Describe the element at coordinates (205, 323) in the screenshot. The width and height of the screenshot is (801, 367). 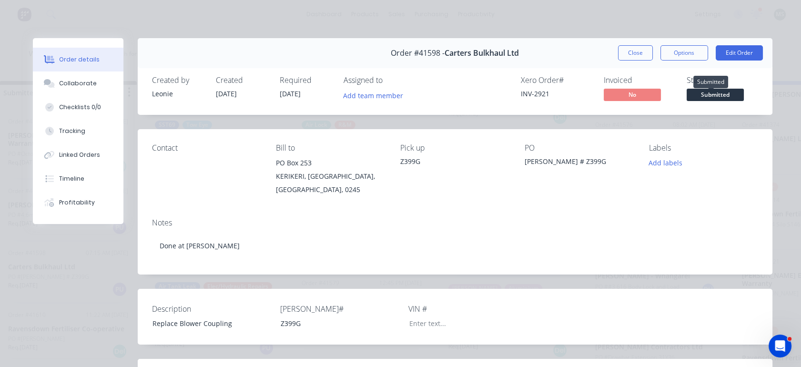
I see `div: Replace Blower Coupling` at that location.